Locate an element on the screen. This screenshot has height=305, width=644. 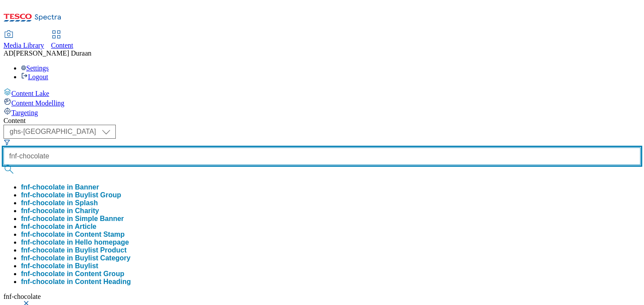
button: fnf-chocolate in Article is located at coordinates (58, 226).